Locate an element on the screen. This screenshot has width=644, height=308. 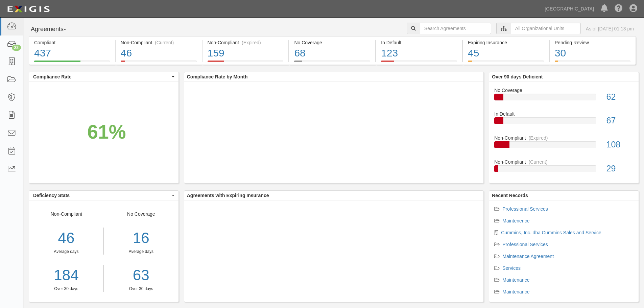
div: 61% is located at coordinates (107, 132).